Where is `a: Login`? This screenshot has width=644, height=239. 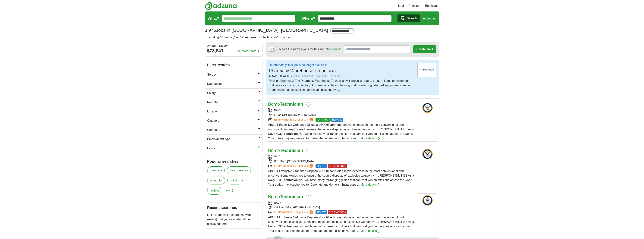 a: Login is located at coordinates (401, 6).